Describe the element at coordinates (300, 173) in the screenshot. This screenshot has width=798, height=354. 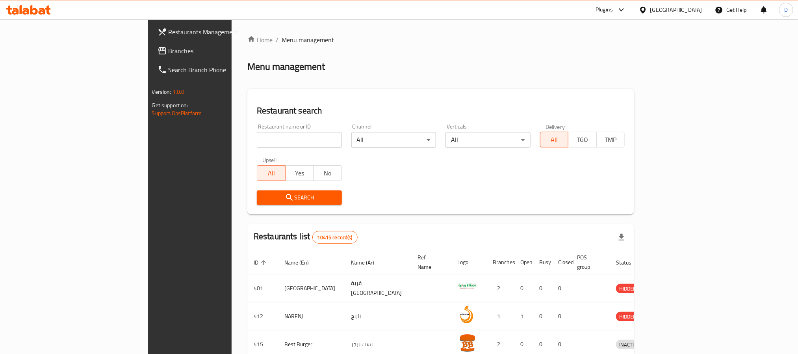
I see `span: Yes` at that location.